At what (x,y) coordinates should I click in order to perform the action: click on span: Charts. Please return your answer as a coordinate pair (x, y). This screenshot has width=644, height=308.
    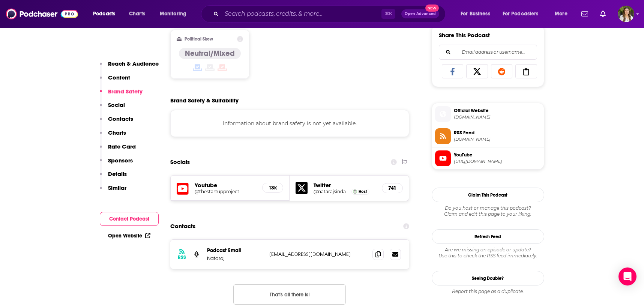
    Looking at the image, I should click on (137, 13).